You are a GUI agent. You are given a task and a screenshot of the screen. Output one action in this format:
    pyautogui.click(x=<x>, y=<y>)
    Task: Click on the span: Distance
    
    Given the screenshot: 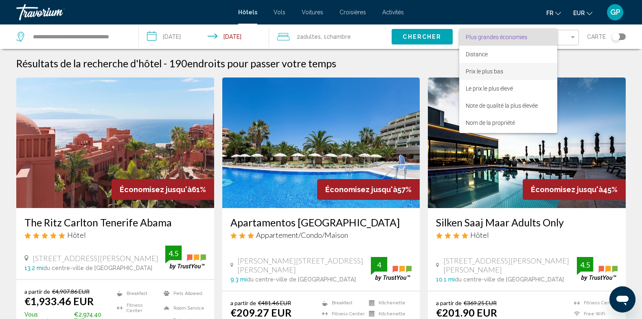 What is the action you would take?
    pyautogui.click(x=477, y=54)
    